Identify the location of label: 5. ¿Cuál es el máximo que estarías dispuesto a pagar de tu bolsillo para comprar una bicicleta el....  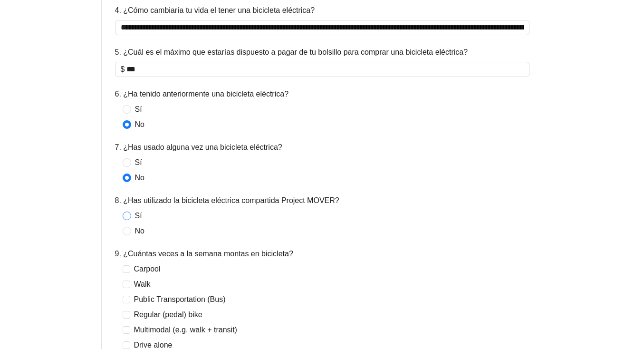
(291, 52).